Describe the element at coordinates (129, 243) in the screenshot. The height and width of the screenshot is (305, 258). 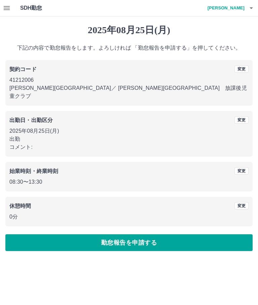
I see `button: 勤怠報告を申請する` at that location.